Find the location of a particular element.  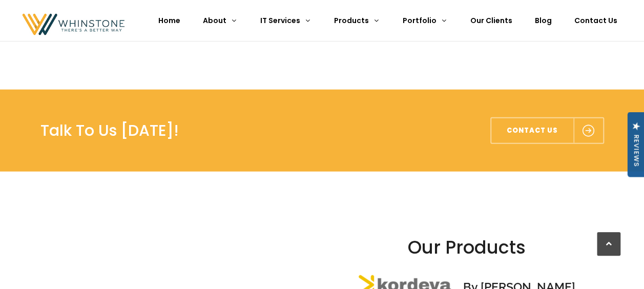

div: Chat Widget is located at coordinates (552, 230).